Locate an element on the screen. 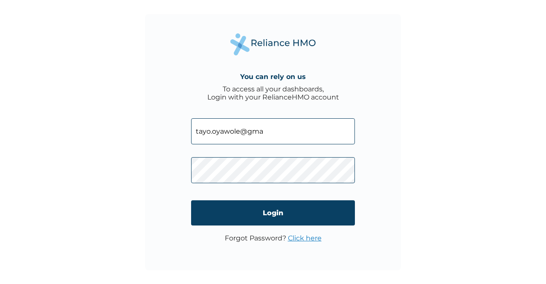  div: To access all your dashboards, Login with your RelianceHMO account is located at coordinates (273, 93).